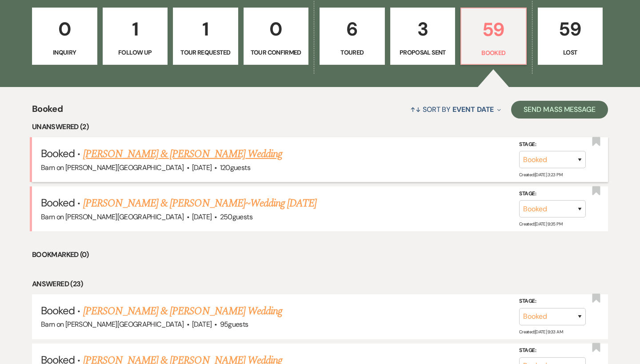 This screenshot has height=364, width=640. Describe the element at coordinates (64, 37) in the screenshot. I see `a: 0Inquiry` at that location.